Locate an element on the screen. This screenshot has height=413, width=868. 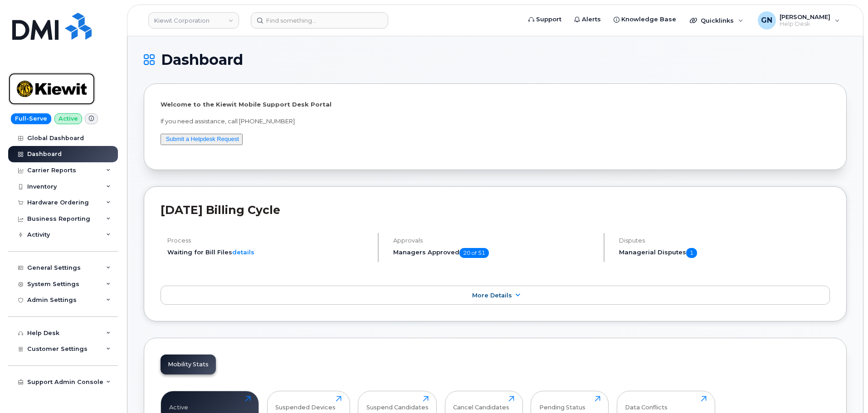
div: Suspend Candidates is located at coordinates (398, 403).